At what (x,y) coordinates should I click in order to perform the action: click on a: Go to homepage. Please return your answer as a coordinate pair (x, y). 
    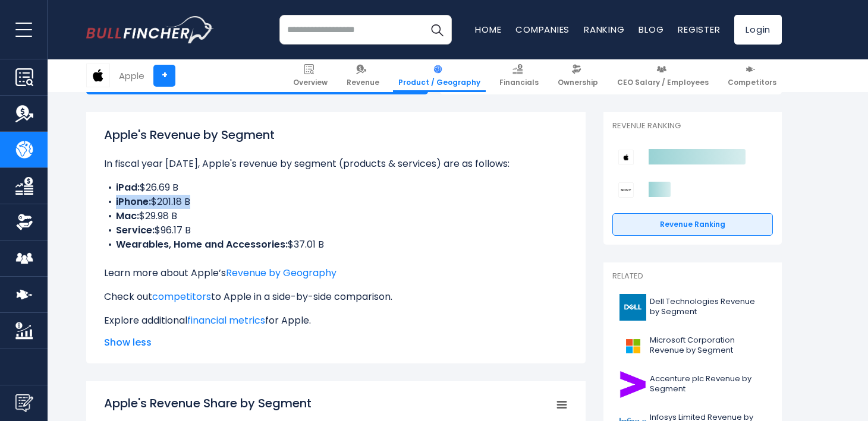
    Looking at the image, I should click on (150, 30).